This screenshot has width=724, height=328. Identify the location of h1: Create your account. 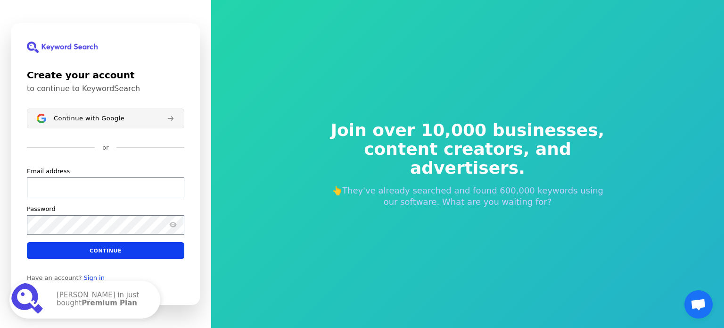
(106, 75).